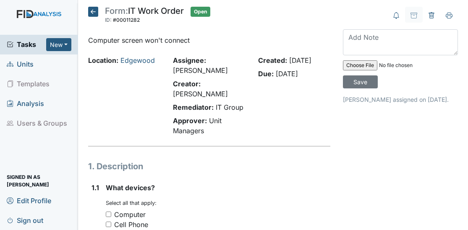  What do you see at coordinates (116, 11) in the screenshot?
I see `span: Form:` at bounding box center [116, 11].